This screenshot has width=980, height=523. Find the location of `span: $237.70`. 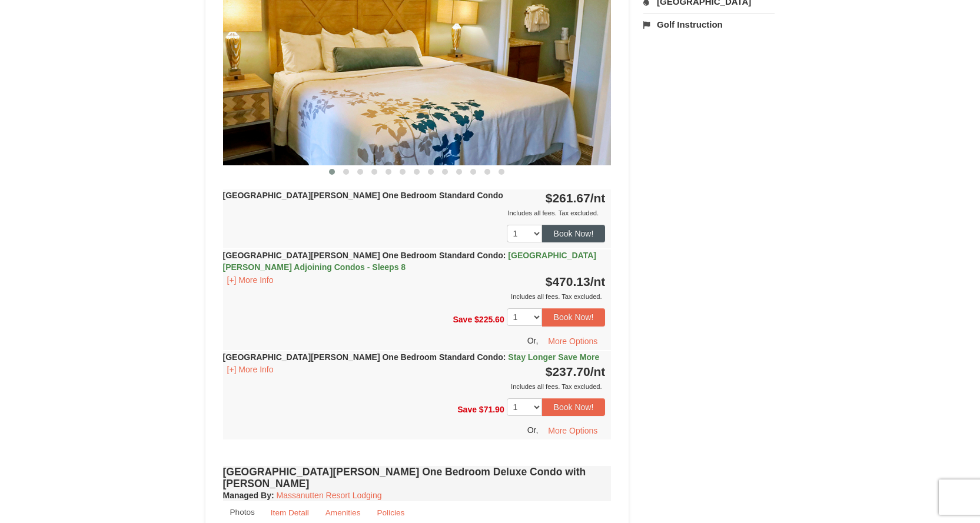

span: $237.70 is located at coordinates (568, 371).